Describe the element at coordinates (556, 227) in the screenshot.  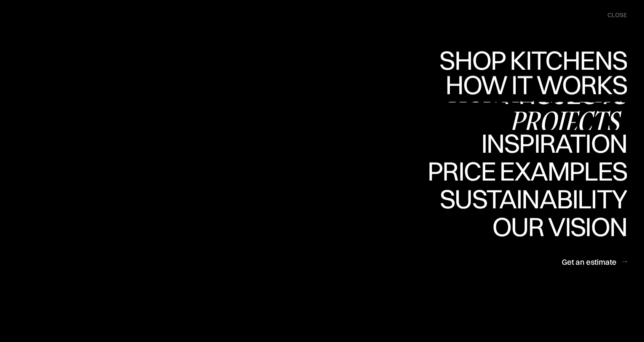
I see `a: Our visionOur vision` at that location.